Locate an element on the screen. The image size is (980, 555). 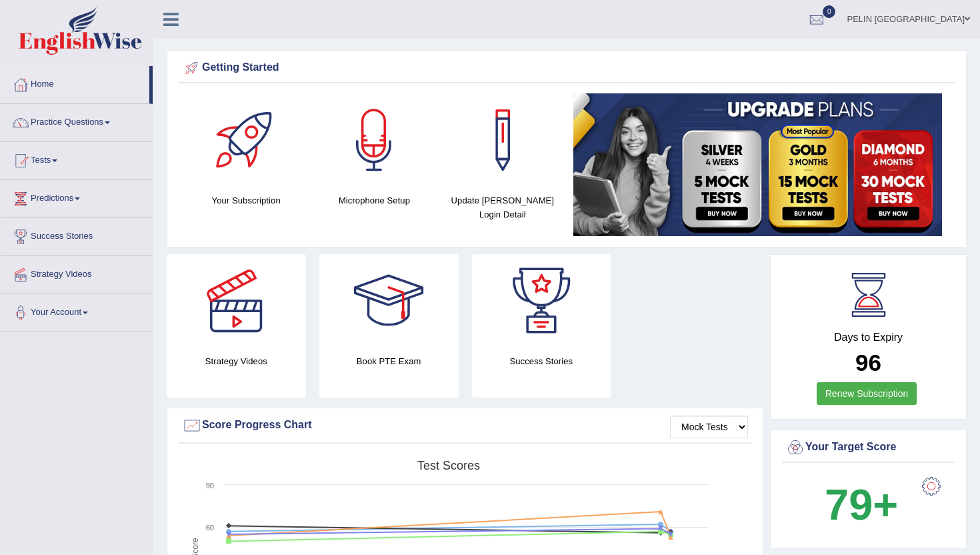
div: Your Target Score is located at coordinates (868, 448).